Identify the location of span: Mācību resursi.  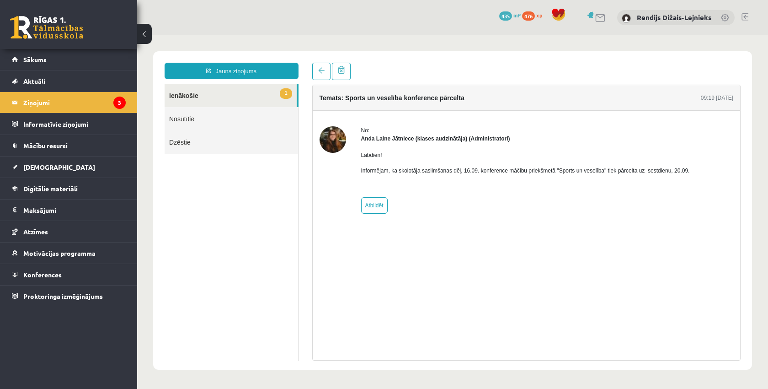
(45, 145).